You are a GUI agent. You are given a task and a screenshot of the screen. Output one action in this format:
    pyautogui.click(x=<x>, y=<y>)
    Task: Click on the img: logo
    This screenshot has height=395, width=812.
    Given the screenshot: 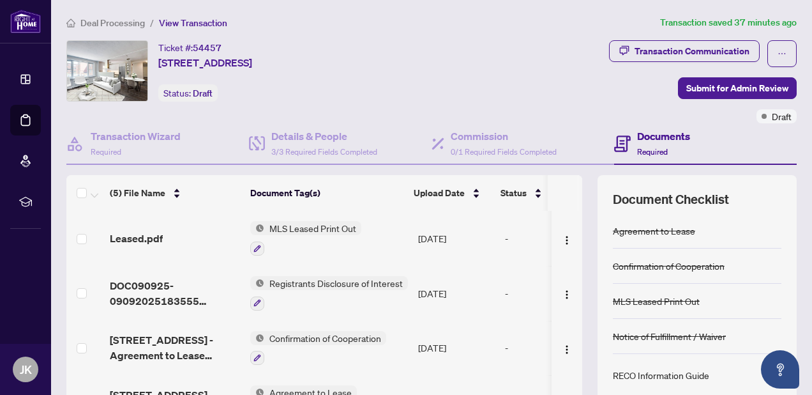 What is the action you would take?
    pyautogui.click(x=26, y=21)
    